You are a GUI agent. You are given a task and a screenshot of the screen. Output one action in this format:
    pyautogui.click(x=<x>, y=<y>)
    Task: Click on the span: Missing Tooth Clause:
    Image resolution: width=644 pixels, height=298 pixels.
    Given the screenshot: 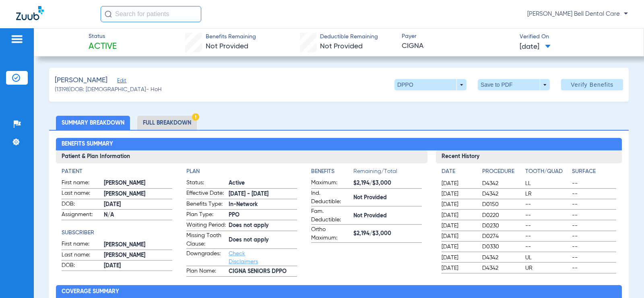 What is the action you would take?
    pyautogui.click(x=206, y=240)
    